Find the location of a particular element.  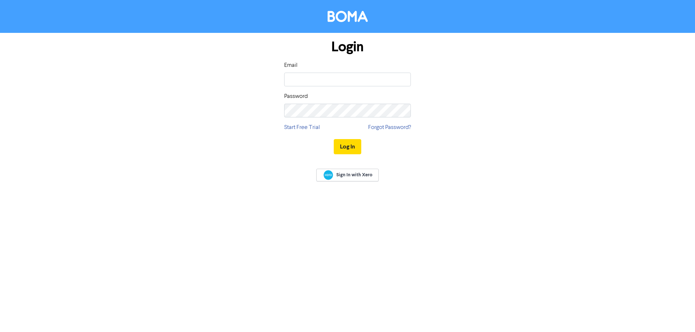

img: BOMA Logo is located at coordinates (347, 16).